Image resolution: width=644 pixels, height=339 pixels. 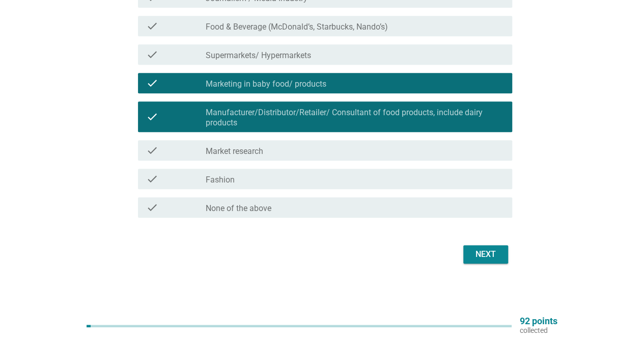 I want to click on div: Next, so click(x=486, y=255).